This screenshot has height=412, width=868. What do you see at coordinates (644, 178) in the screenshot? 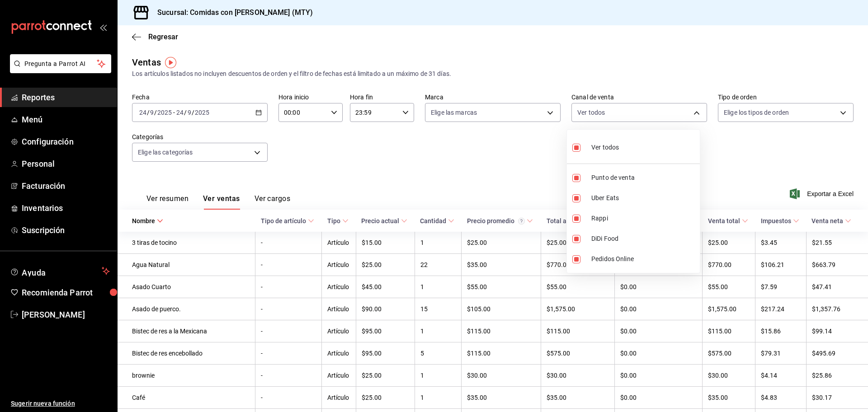
I see `span: Punto de venta` at bounding box center [644, 178].